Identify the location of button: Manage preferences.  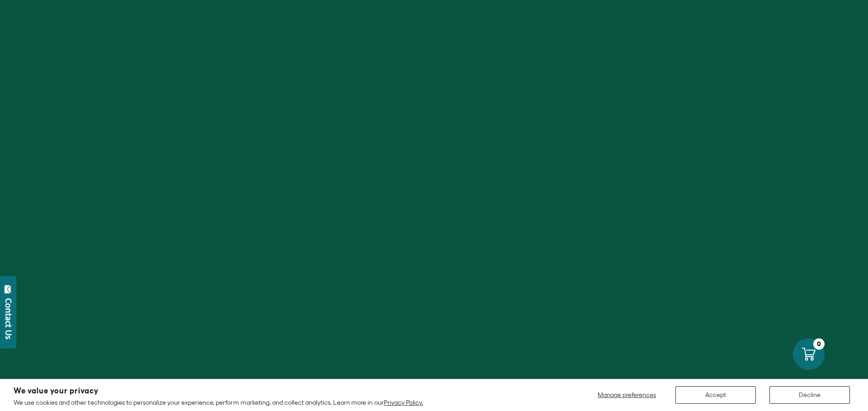
(627, 395).